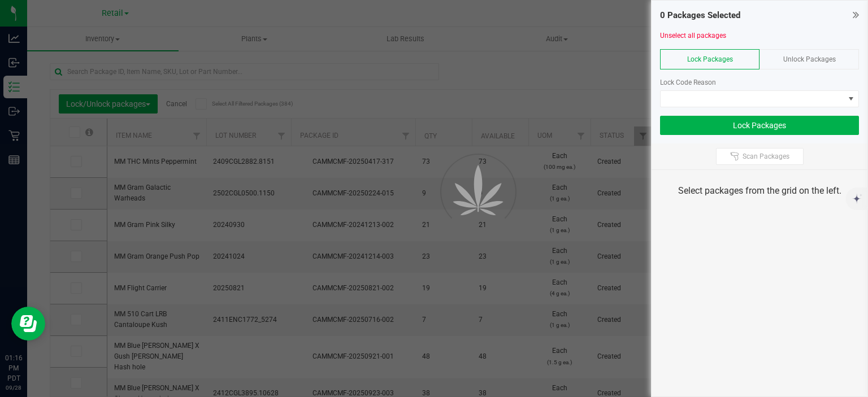 The width and height of the screenshot is (868, 397). What do you see at coordinates (766, 156) in the screenshot?
I see `span: Scan Packages` at bounding box center [766, 156].